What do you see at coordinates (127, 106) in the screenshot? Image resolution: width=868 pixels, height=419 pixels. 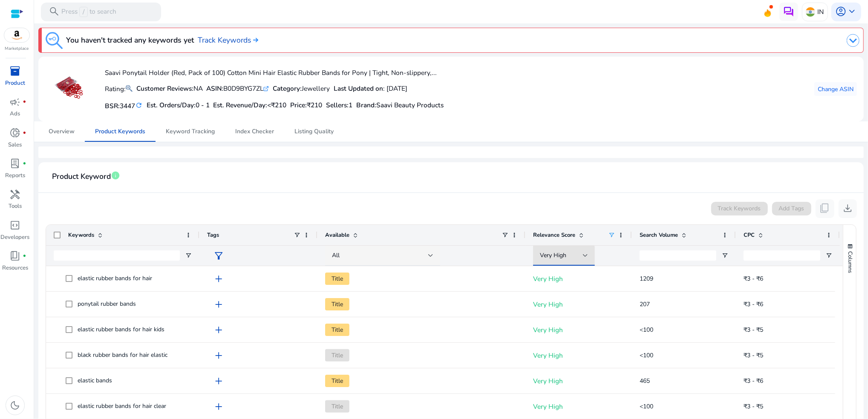 I see `span: 3447` at bounding box center [127, 106].